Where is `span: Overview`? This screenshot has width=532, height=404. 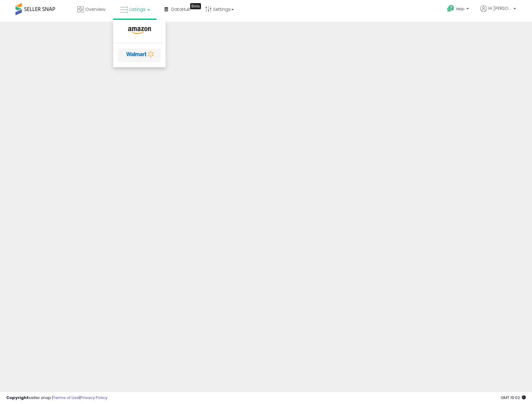
span: Overview is located at coordinates (95, 10).